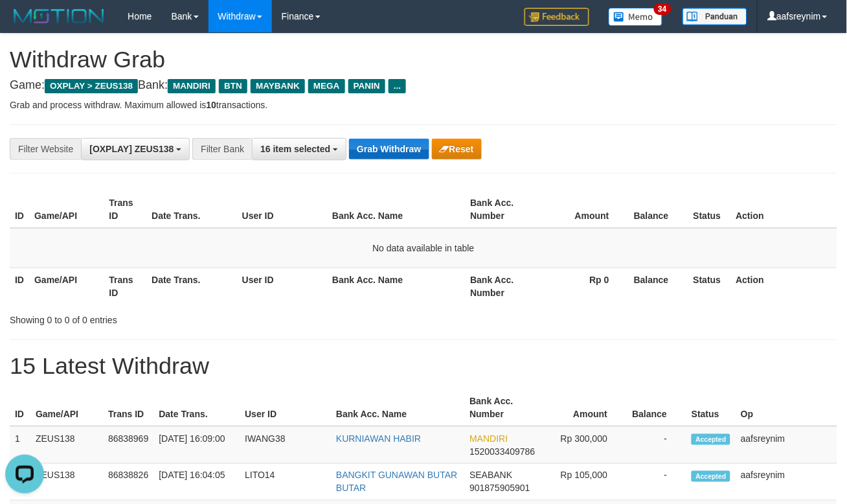 This screenshot has width=847, height=504. I want to click on div: Filter Bank, so click(222, 149).